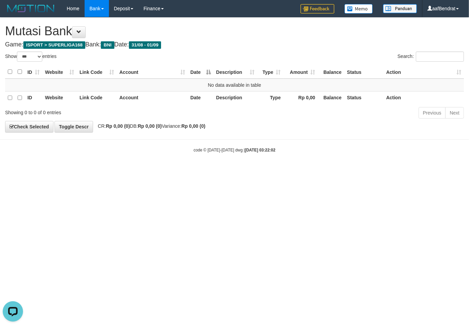 The height and width of the screenshot is (327, 469). Describe the element at coordinates (301, 72) in the screenshot. I see `th: Amount: activate to sort column ascending` at that location.